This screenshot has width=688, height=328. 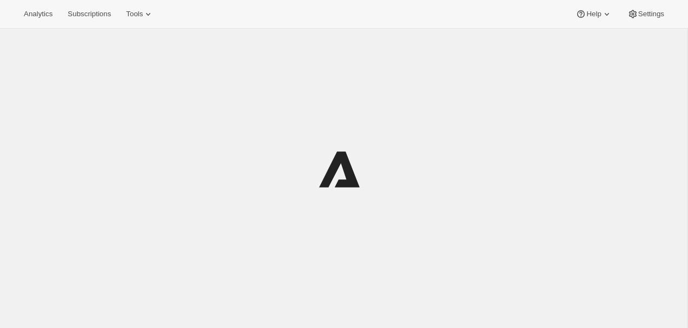 What do you see at coordinates (651, 14) in the screenshot?
I see `span: Settings` at bounding box center [651, 14].